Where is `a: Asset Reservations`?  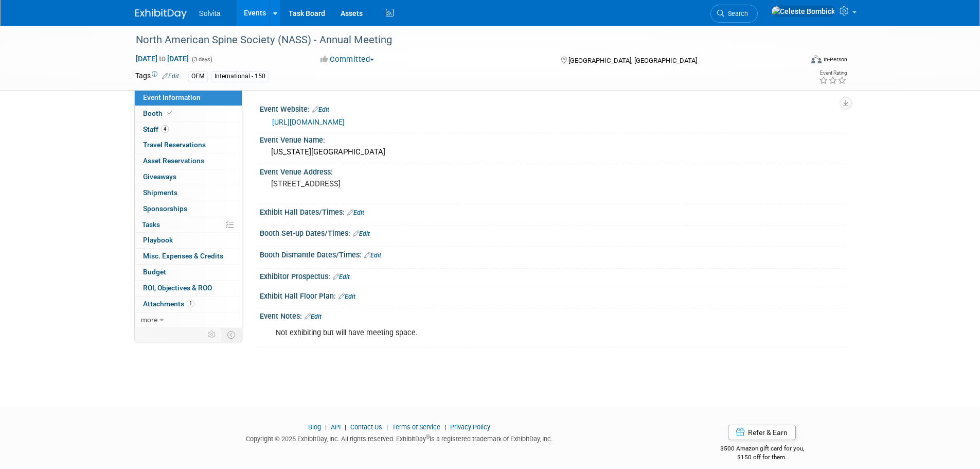
a: Asset Reservations is located at coordinates (188, 161).